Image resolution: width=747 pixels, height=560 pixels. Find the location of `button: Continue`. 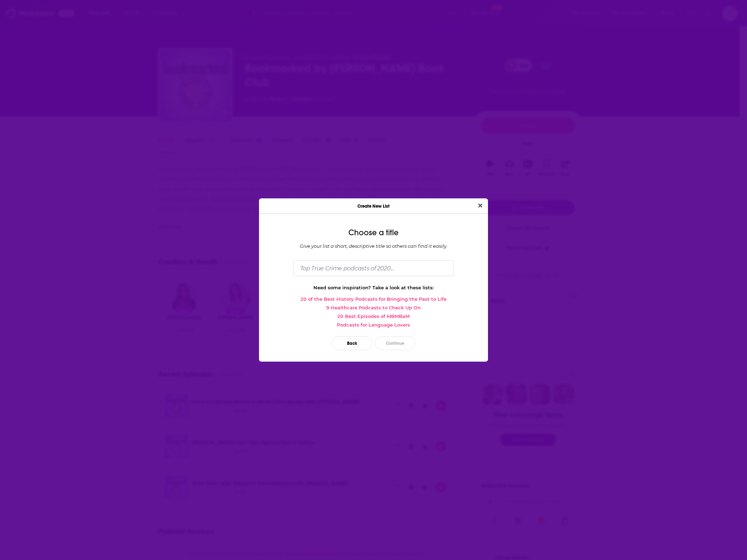

button: Continue is located at coordinates (395, 343).